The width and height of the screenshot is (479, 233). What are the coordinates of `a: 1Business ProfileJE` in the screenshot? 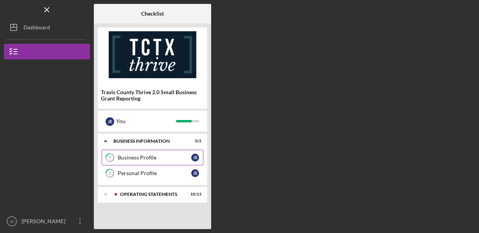 It's located at (152, 158).